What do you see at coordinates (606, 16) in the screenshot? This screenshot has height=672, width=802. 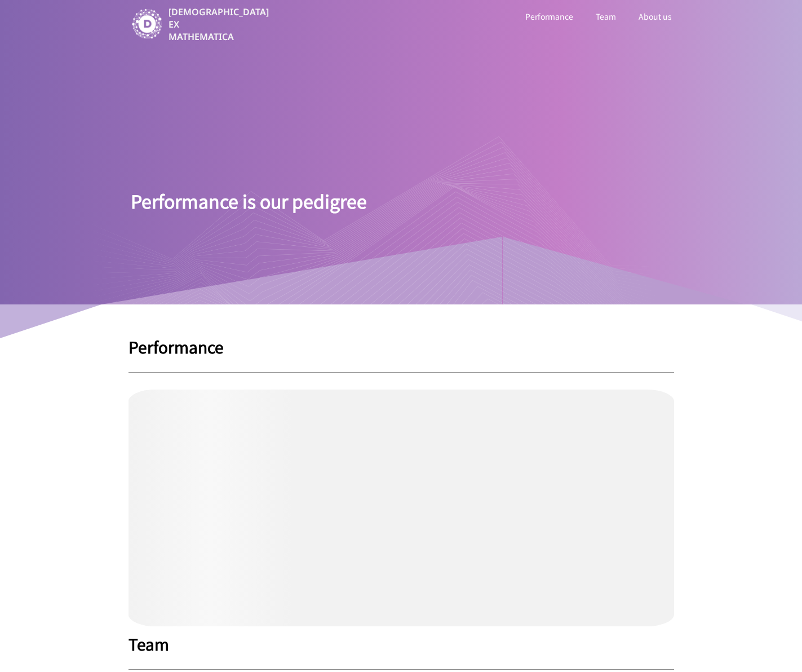 I see `a: Team` at bounding box center [606, 16].